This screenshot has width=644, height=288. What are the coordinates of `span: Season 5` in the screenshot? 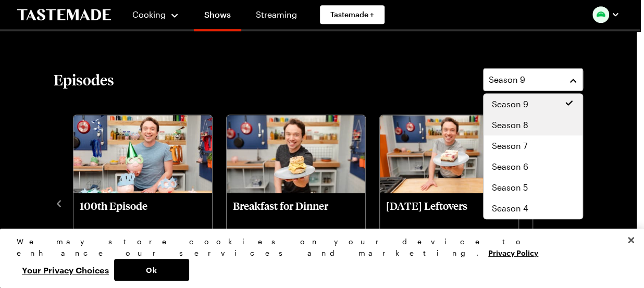 It's located at (510, 187).